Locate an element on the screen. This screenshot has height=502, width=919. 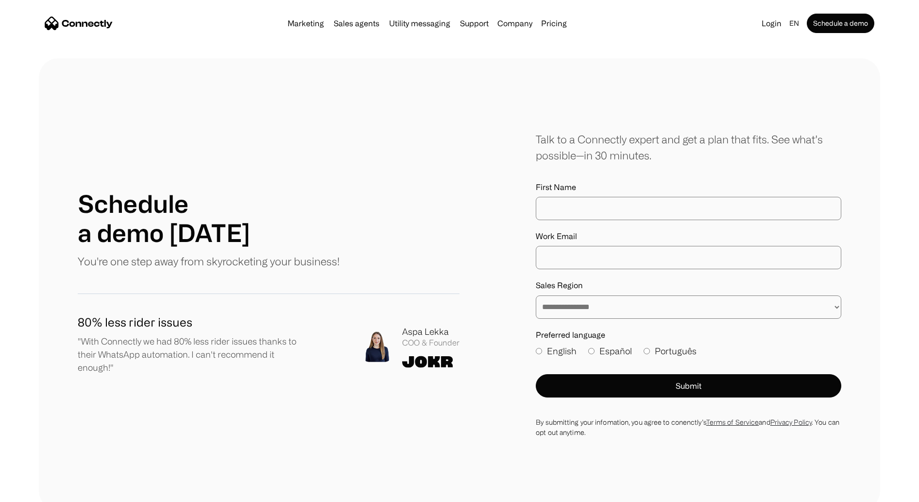
a: home is located at coordinates (79, 23).